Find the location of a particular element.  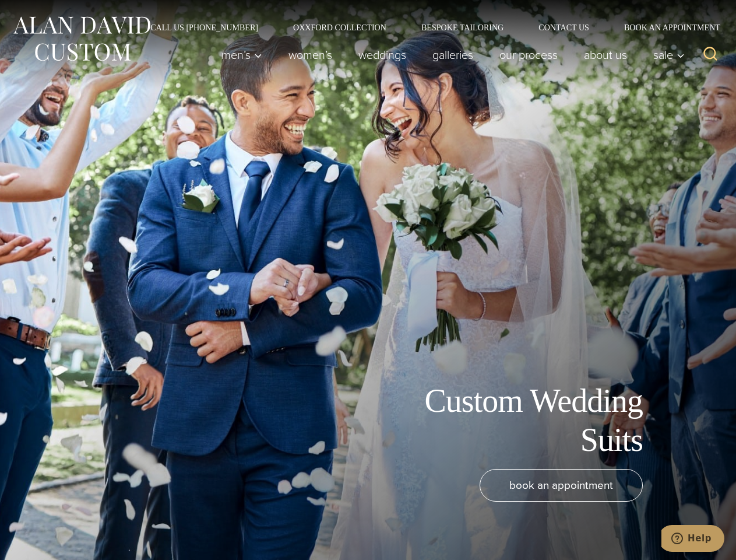

span: Help is located at coordinates (38, 14).